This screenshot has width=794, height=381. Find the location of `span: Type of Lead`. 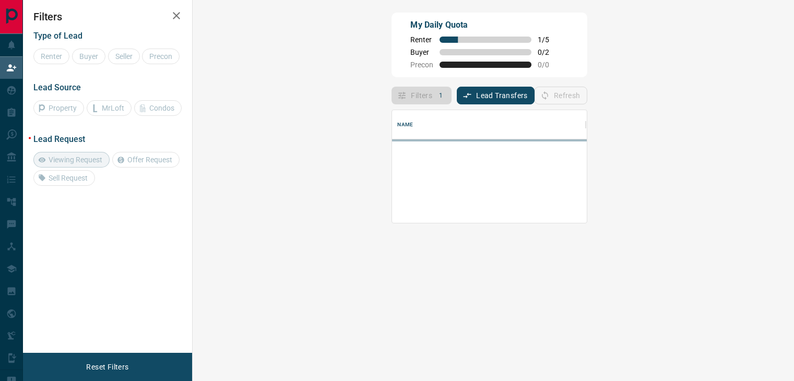

span: Type of Lead is located at coordinates (58, 35).